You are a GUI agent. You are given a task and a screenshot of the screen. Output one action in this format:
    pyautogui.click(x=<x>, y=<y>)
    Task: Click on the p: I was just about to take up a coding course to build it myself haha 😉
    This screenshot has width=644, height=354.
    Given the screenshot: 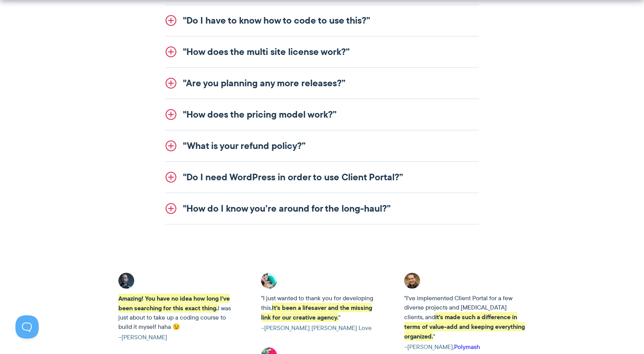 What is the action you would take?
    pyautogui.click(x=179, y=313)
    